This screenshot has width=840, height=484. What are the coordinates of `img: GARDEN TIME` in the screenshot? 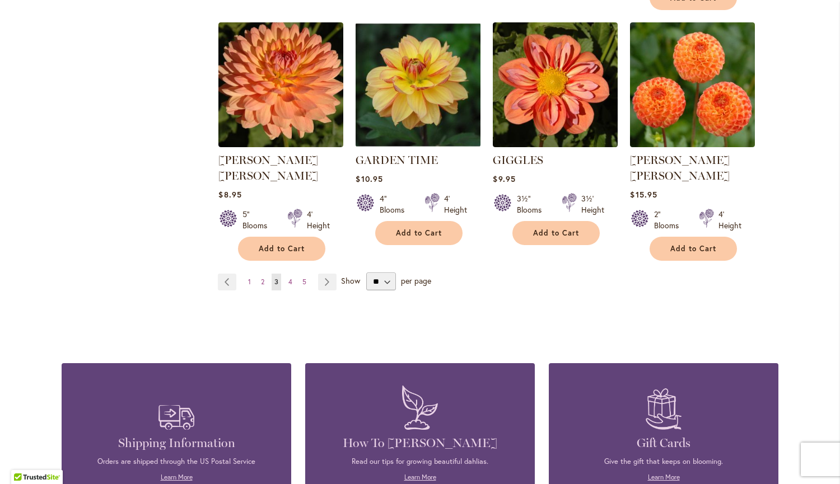 It's located at (418, 85).